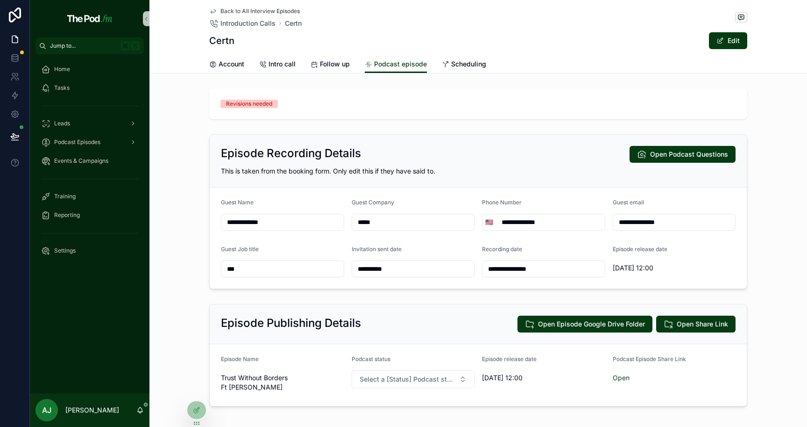 The width and height of the screenshot is (807, 427). I want to click on span: AJ, so click(47, 410).